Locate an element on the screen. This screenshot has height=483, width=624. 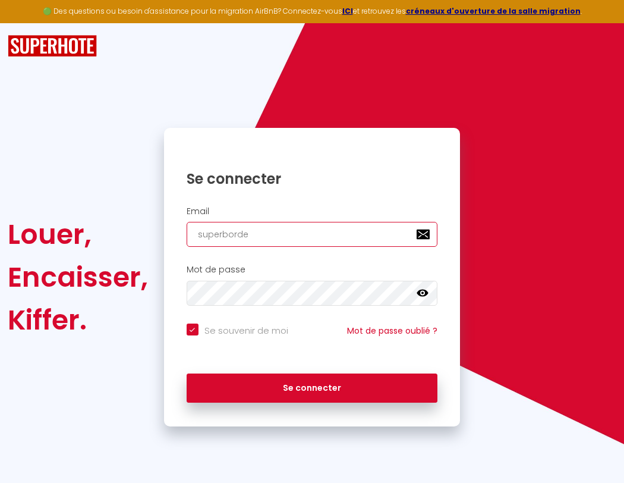
strong: ICI is located at coordinates (348, 11).